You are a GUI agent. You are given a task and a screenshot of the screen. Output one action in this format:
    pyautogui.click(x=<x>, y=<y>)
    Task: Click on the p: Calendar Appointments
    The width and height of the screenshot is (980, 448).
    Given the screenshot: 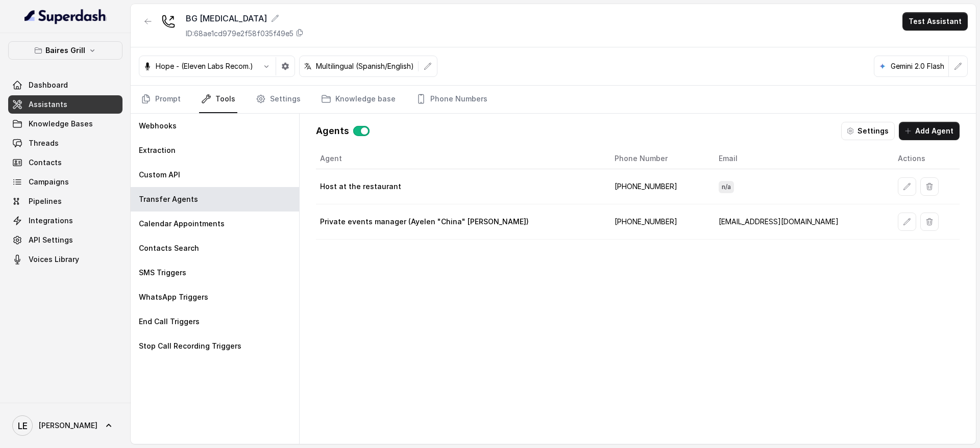 What is the action you would take?
    pyautogui.click(x=182, y=224)
    